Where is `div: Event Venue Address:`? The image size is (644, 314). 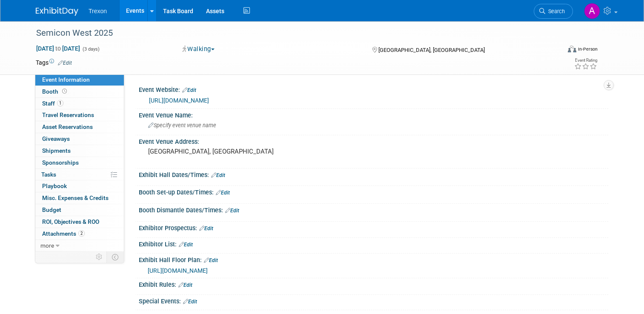
div: Event Venue Address: is located at coordinates (373, 140).